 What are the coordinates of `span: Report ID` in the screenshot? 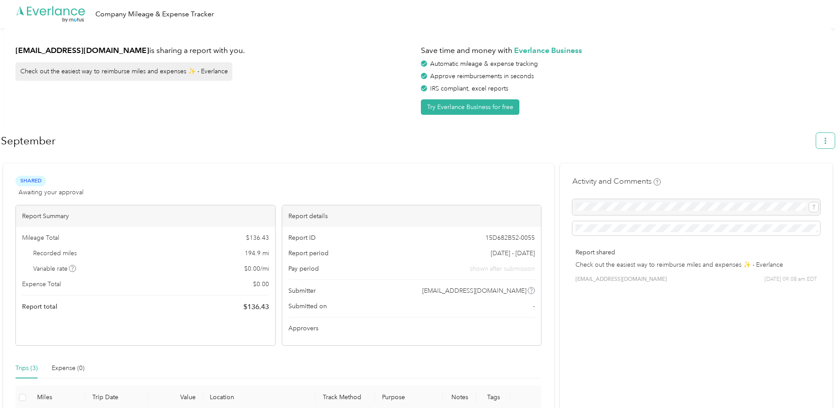 It's located at (302, 238).